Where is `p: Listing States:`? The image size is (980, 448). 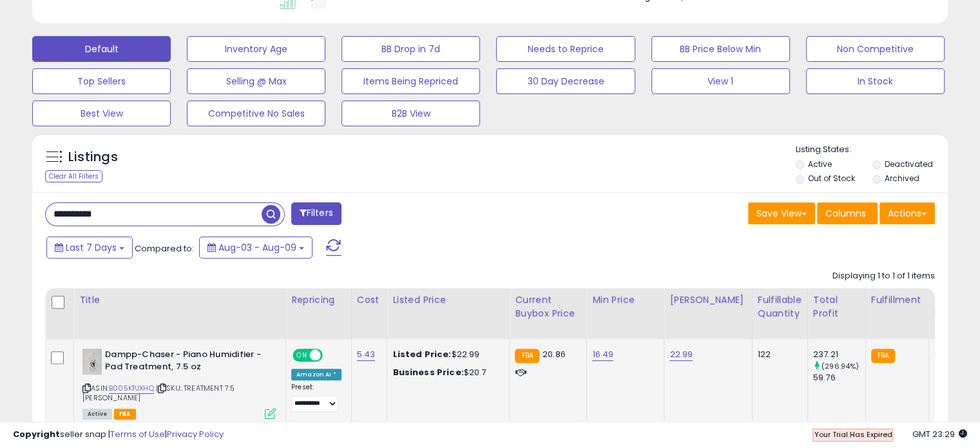 p: Listing States: is located at coordinates (872, 149).